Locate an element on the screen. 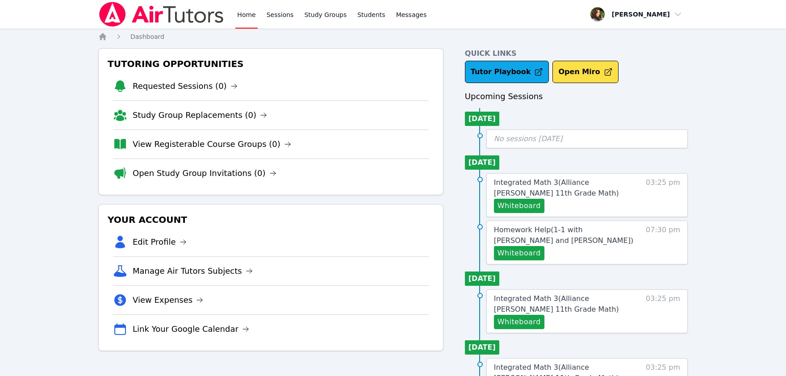 This screenshot has height=376, width=786. nav: Breadcrumb is located at coordinates (393, 37).